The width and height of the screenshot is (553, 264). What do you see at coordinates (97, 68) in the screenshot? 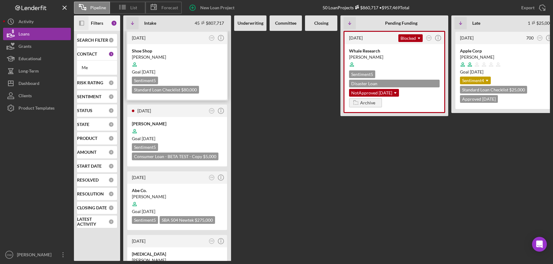
I see `div: Me` at bounding box center [97, 68].